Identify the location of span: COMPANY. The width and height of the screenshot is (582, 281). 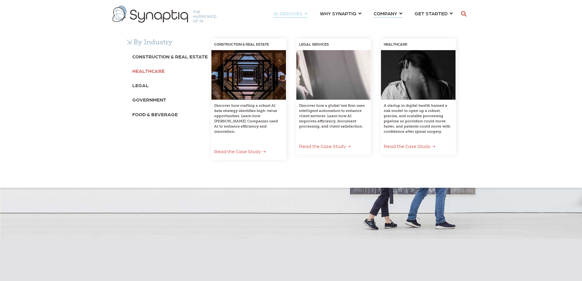
(385, 13).